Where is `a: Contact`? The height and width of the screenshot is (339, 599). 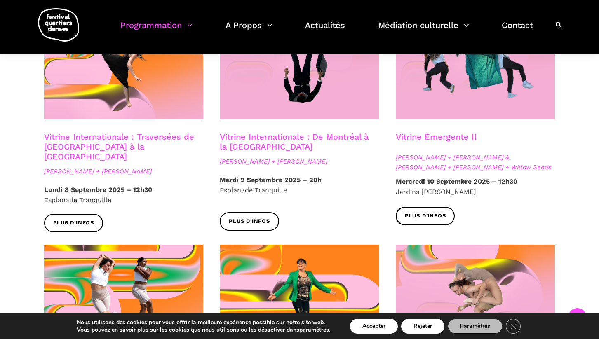 a: Contact is located at coordinates (518, 30).